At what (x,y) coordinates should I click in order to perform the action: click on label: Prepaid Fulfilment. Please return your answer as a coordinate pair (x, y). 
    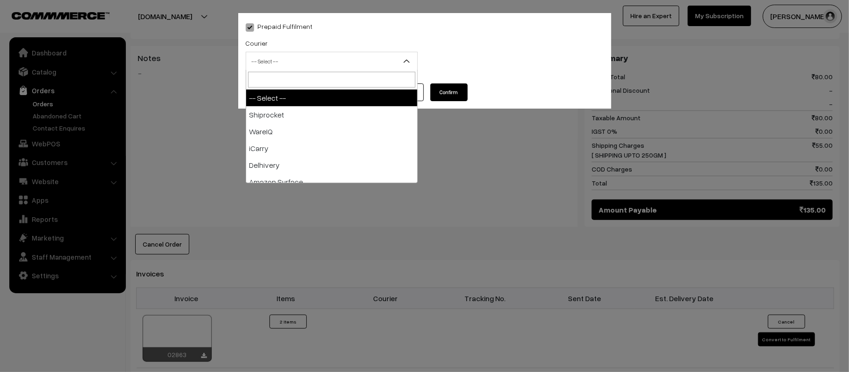
    Looking at the image, I should click on (279, 26).